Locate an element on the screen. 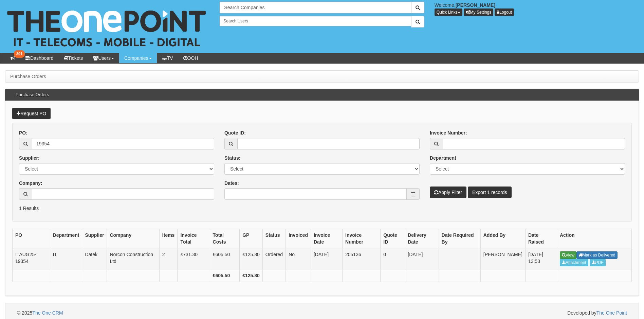 The image size is (644, 319). td: £605.50 is located at coordinates (225, 259).